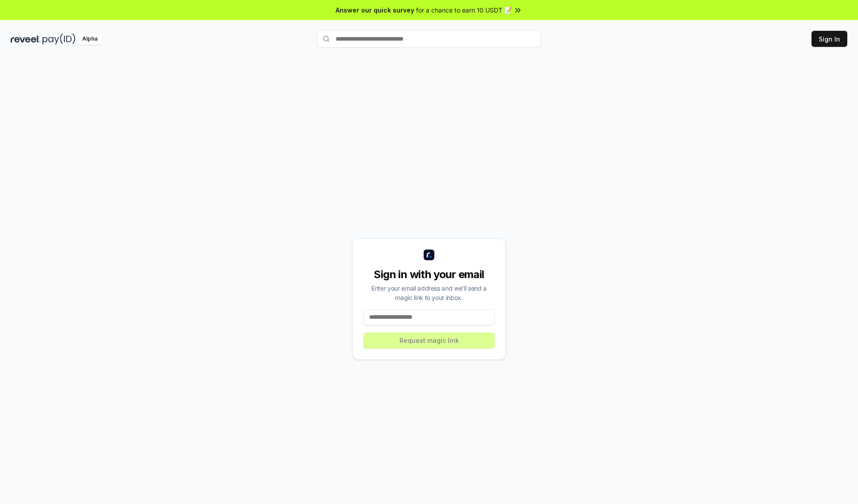  What do you see at coordinates (374, 10) in the screenshot?
I see `span: Answer our quick survey` at bounding box center [374, 10].